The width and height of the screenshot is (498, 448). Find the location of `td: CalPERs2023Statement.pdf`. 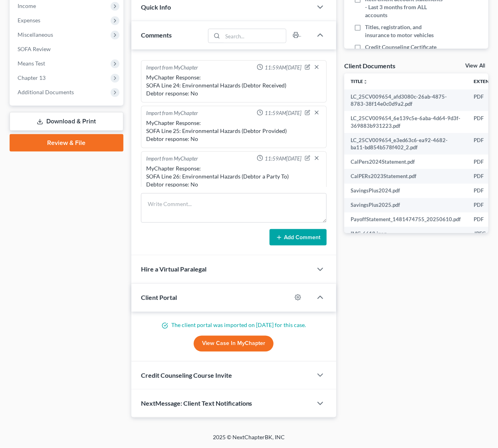

td: CalPERs2023Statement.pdf is located at coordinates (406, 176).